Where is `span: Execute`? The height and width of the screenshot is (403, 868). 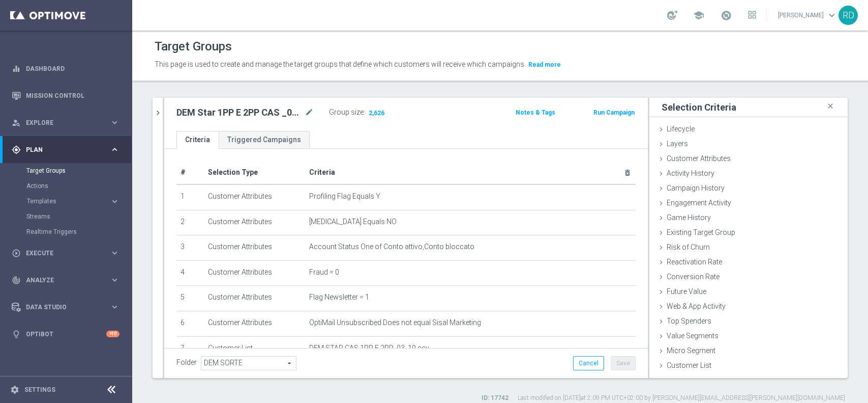 span: Execute is located at coordinates (67, 253).